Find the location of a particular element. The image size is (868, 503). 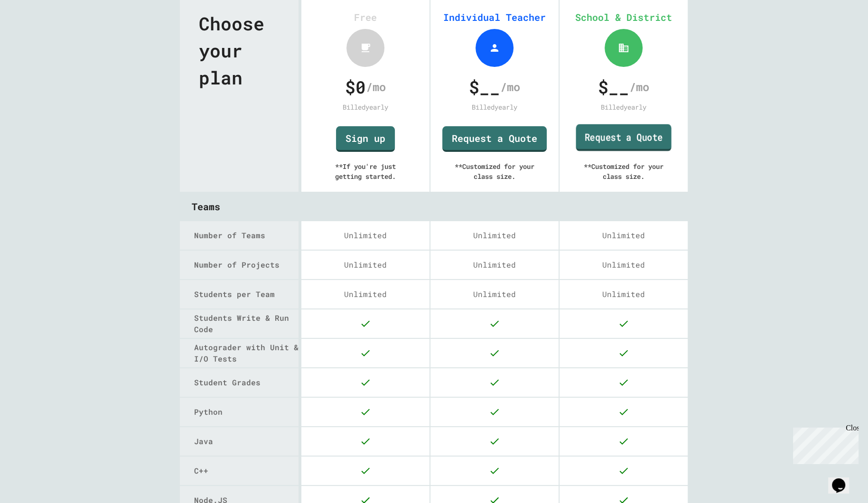

span: $ 0 is located at coordinates (355, 87).